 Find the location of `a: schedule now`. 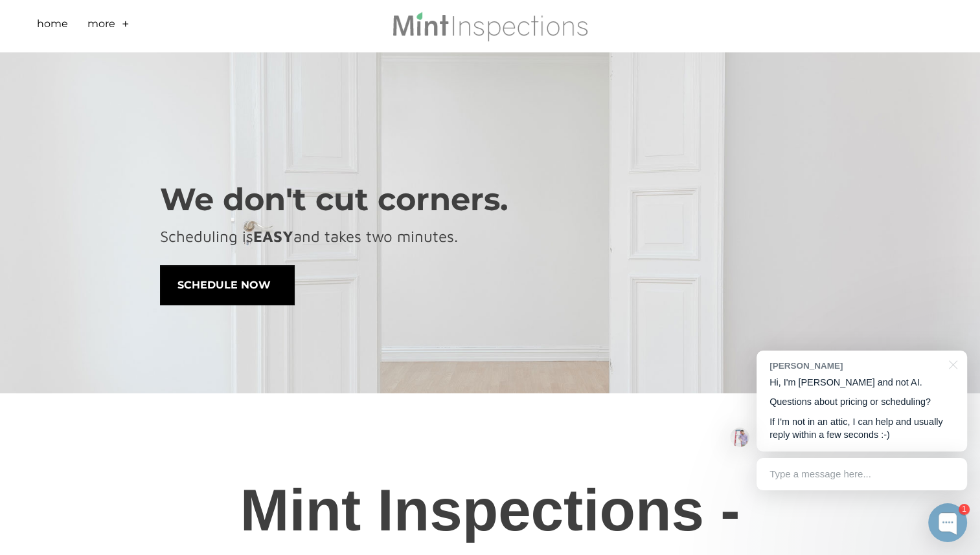

a: schedule now is located at coordinates (228, 286).